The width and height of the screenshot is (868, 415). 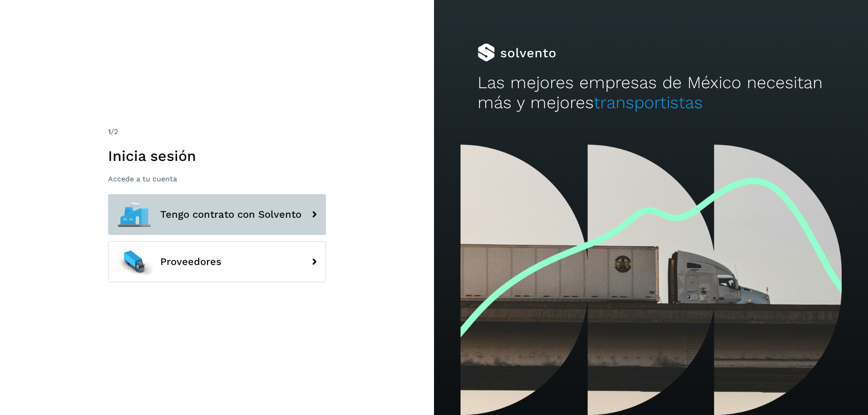 What do you see at coordinates (217, 214) in the screenshot?
I see `button: Tengo contrato con Solvento` at bounding box center [217, 214].